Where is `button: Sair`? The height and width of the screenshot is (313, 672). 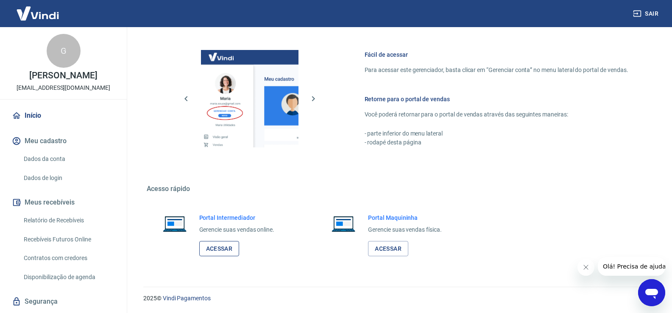
button: Sair is located at coordinates (646, 14).